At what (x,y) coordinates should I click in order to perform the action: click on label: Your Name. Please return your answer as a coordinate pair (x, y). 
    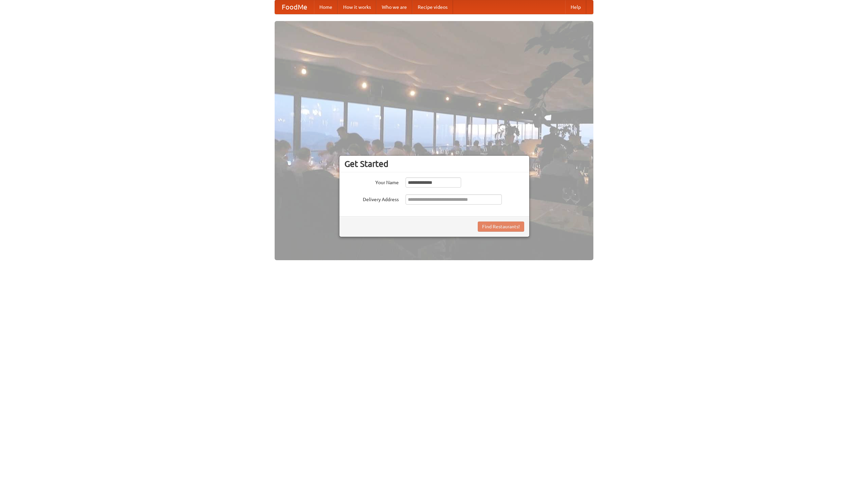
    Looking at the image, I should click on (371, 182).